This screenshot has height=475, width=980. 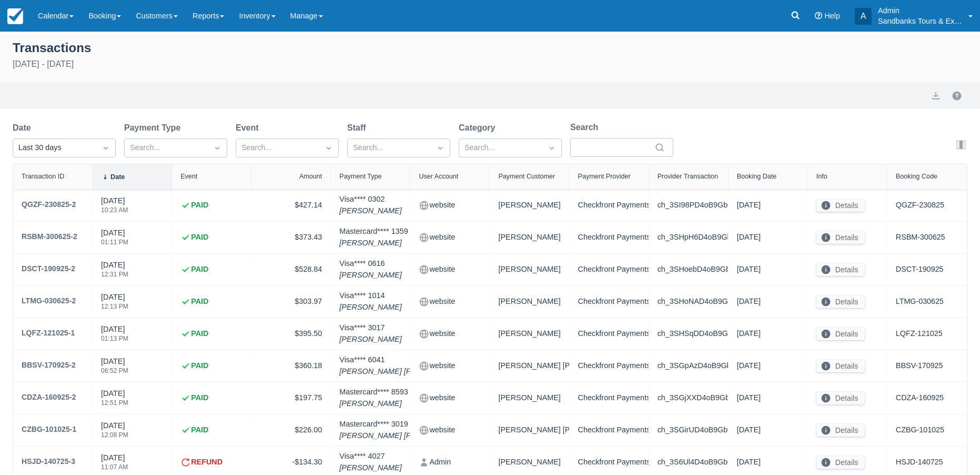 What do you see at coordinates (49, 463) in the screenshot?
I see `a: HSJD-140725-3` at bounding box center [49, 463].